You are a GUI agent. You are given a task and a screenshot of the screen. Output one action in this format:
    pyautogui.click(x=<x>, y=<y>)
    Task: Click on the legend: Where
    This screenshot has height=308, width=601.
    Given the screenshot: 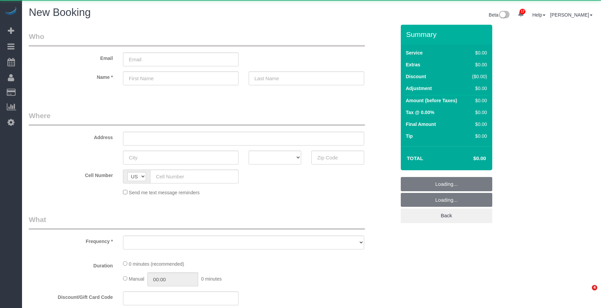 What is the action you would take?
    pyautogui.click(x=197, y=118)
    